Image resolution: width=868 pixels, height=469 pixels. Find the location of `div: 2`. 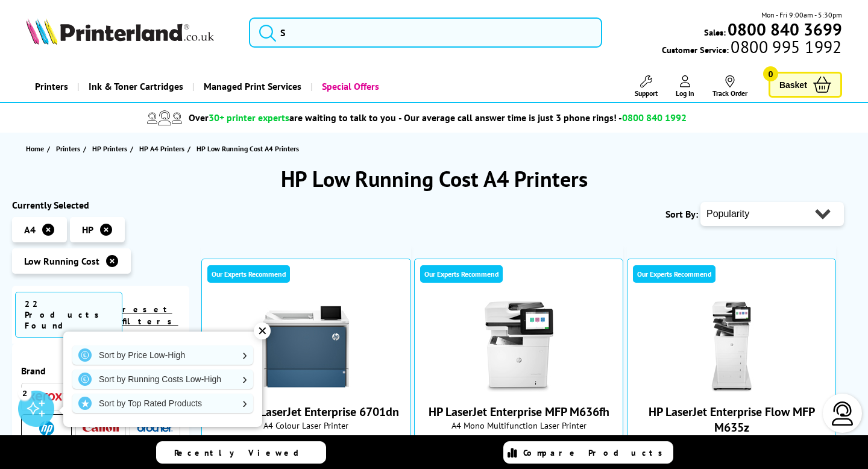

div: 2 is located at coordinates (25, 393).